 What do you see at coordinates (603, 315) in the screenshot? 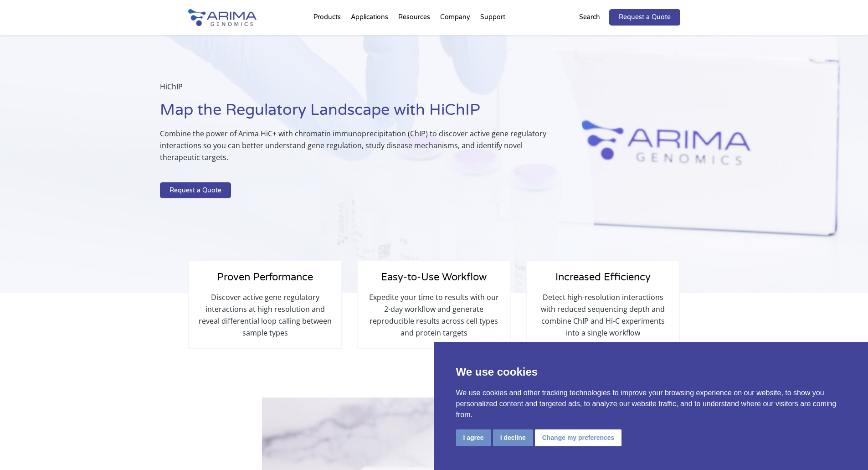
I see `p: Detect high-resolution interactions with reduced sequencing depth and combine ChIP and Hi-C exper...` at bounding box center [603, 315].